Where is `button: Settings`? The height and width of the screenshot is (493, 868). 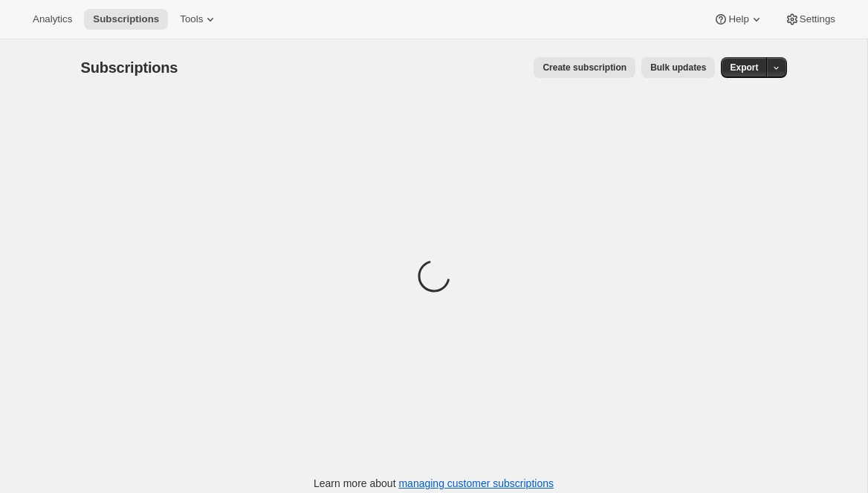 button: Settings is located at coordinates (810, 19).